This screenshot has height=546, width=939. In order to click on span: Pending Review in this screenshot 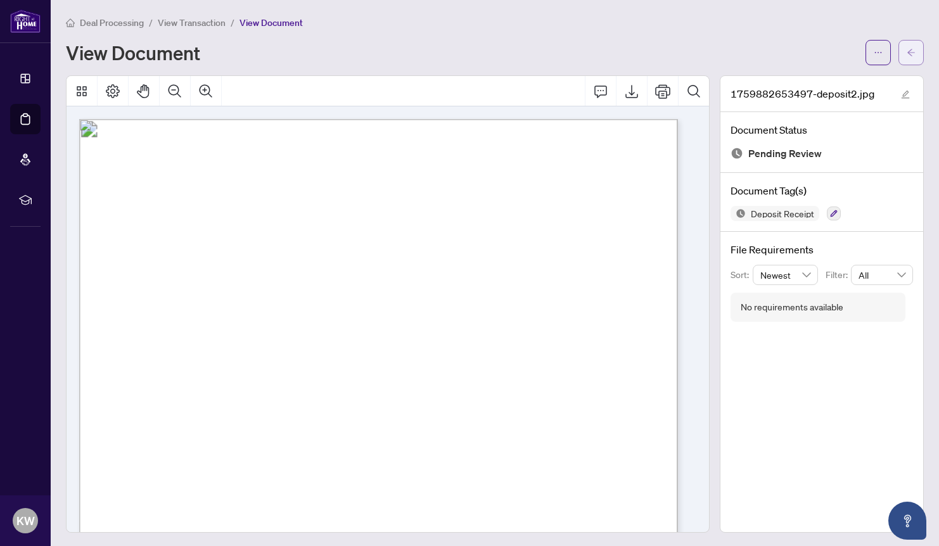, I will do `click(785, 153)`.